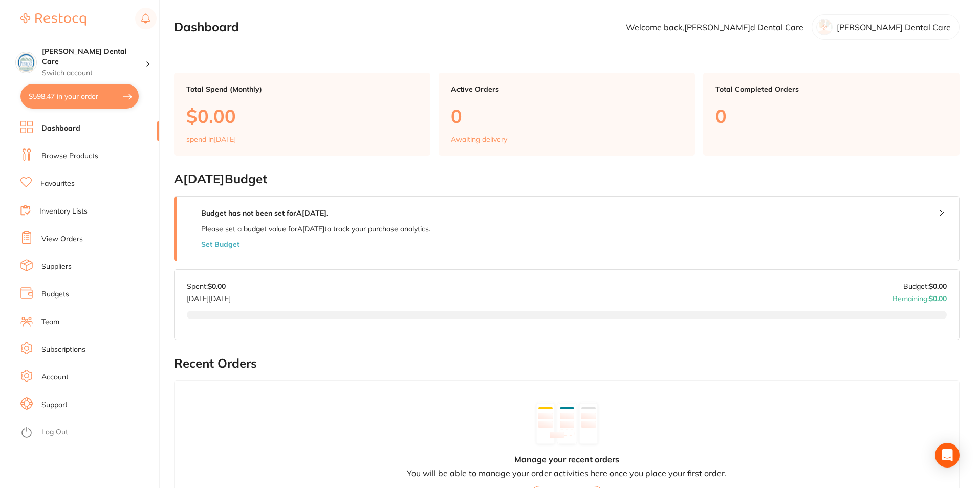 This screenshot has height=488, width=980. What do you see at coordinates (566, 89) in the screenshot?
I see `p: Active Orders` at bounding box center [566, 89].